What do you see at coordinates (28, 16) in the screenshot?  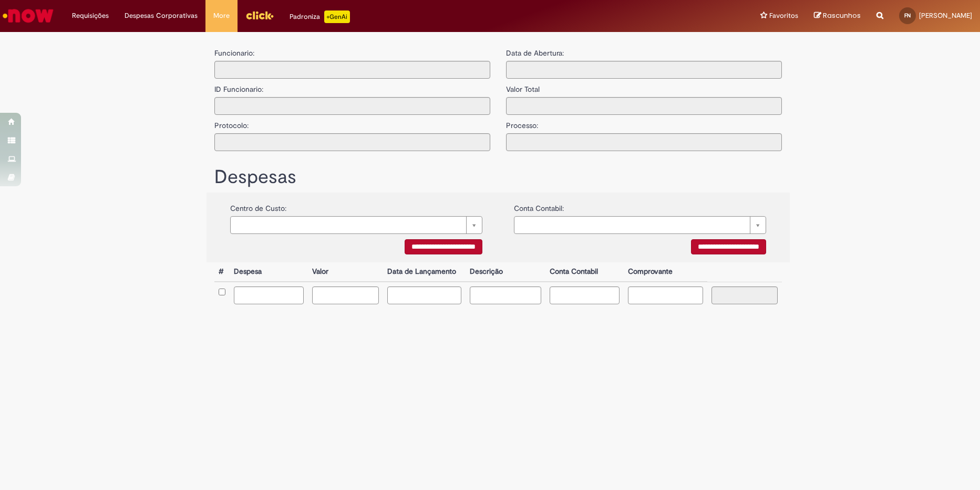 I see `img: ServiceNow` at bounding box center [28, 16].